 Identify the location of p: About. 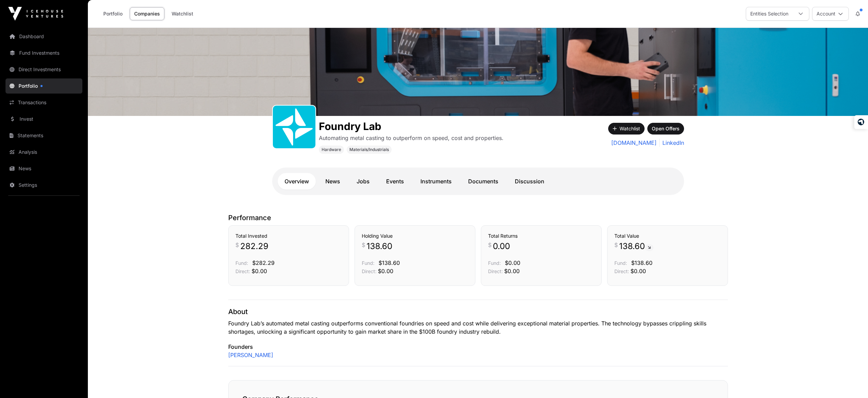
(478, 312).